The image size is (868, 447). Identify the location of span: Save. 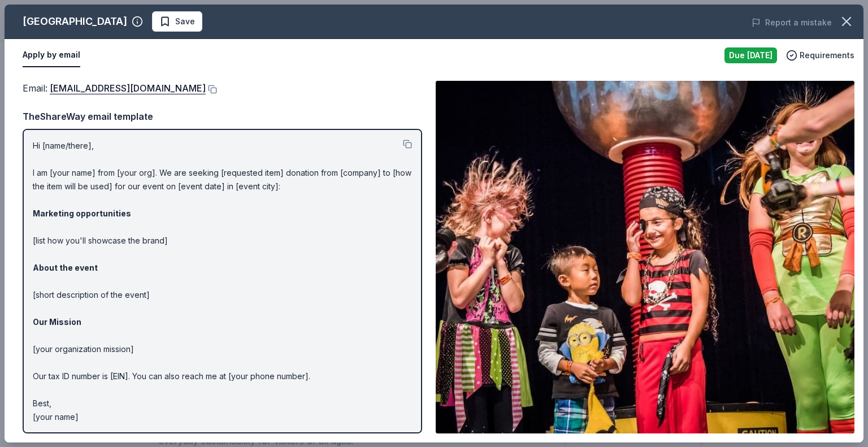
(185, 22).